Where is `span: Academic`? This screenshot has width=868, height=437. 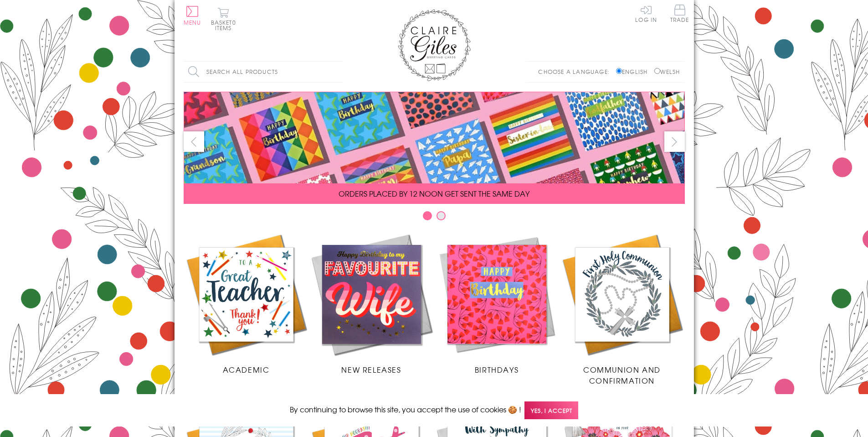 span: Academic is located at coordinates (246, 369).